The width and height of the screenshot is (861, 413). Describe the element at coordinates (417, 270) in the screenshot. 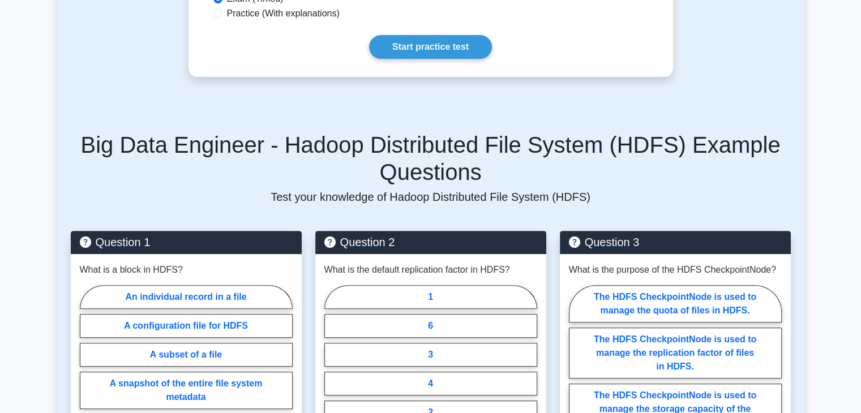

I see `p: What is the default replication factor in HDFS?` at that location.